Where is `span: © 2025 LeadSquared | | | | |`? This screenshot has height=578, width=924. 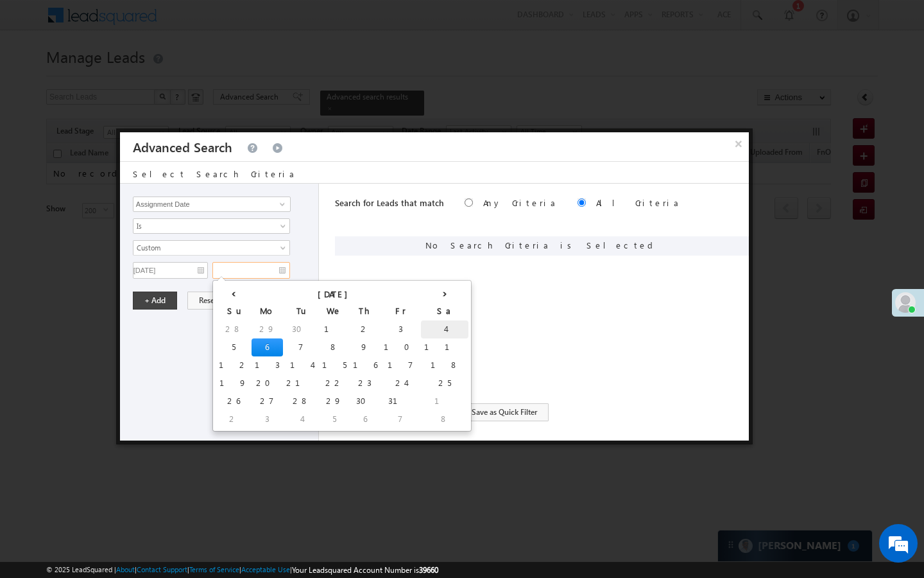 span: © 2025 LeadSquared | | | | | is located at coordinates (242, 569).